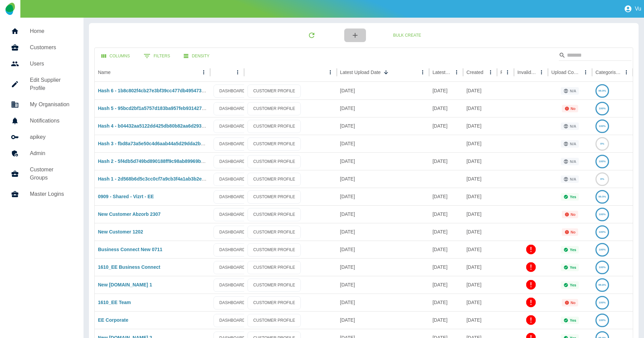  I want to click on a: Hash 2 - 5f4db5d749bd890188ff9c98ab89969b46896c64, so click(160, 161).